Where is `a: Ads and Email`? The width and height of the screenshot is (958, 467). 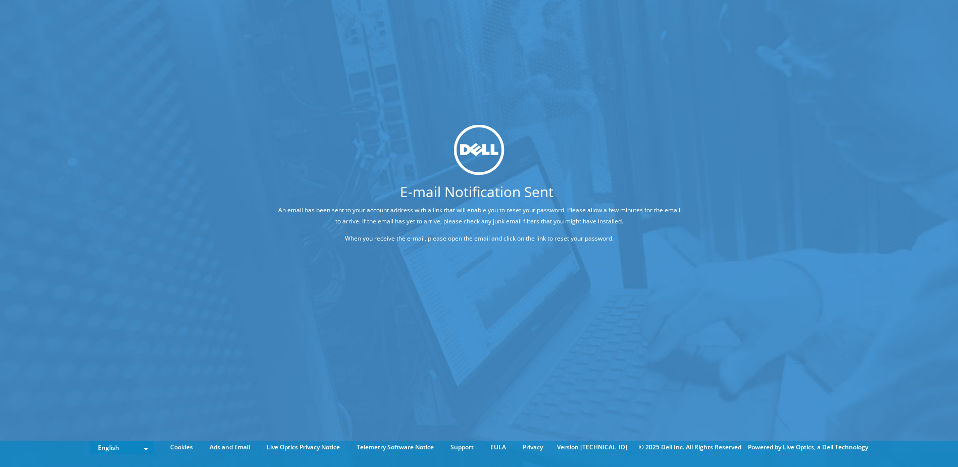 a: Ads and Email is located at coordinates (230, 447).